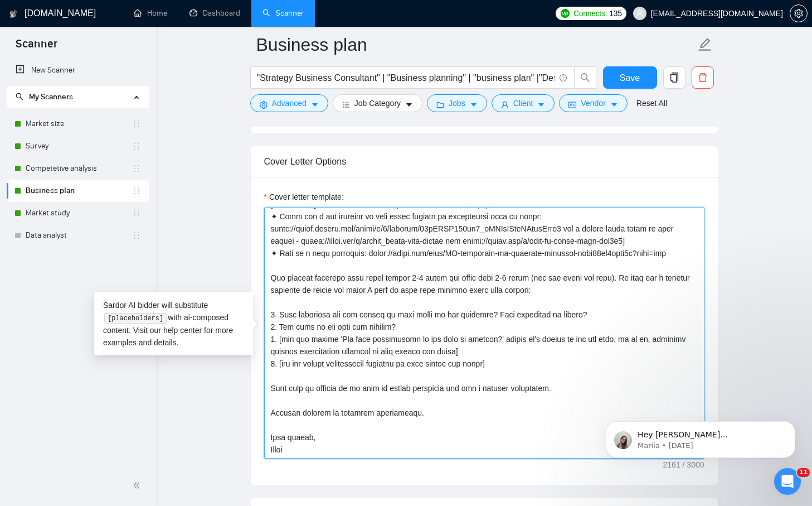  What do you see at coordinates (289, 103) in the screenshot?
I see `span: Advanced` at bounding box center [289, 103].